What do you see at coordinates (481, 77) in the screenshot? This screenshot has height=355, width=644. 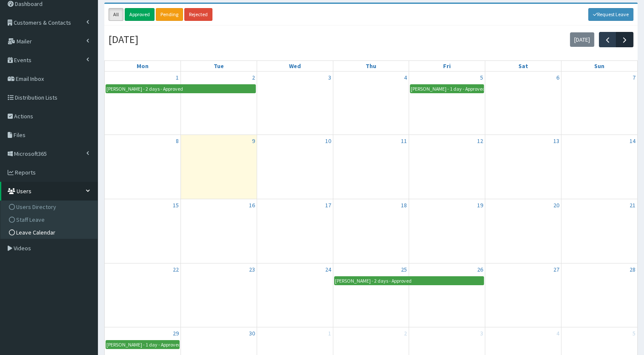 I see `a: September 5, 2025` at bounding box center [481, 77].